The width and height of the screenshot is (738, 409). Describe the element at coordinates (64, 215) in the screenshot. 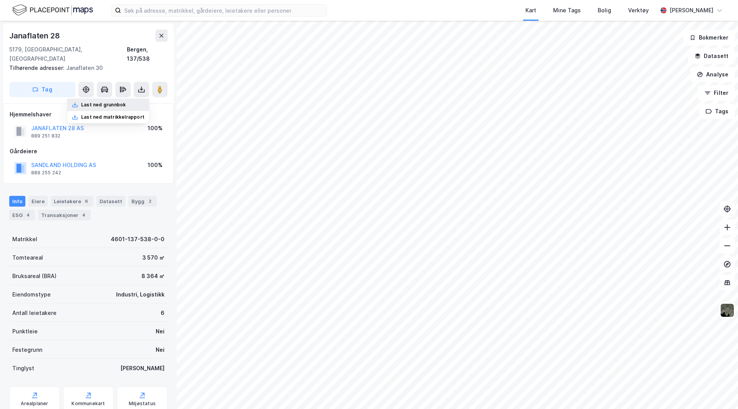

I see `div: Transaksjoner` at that location.